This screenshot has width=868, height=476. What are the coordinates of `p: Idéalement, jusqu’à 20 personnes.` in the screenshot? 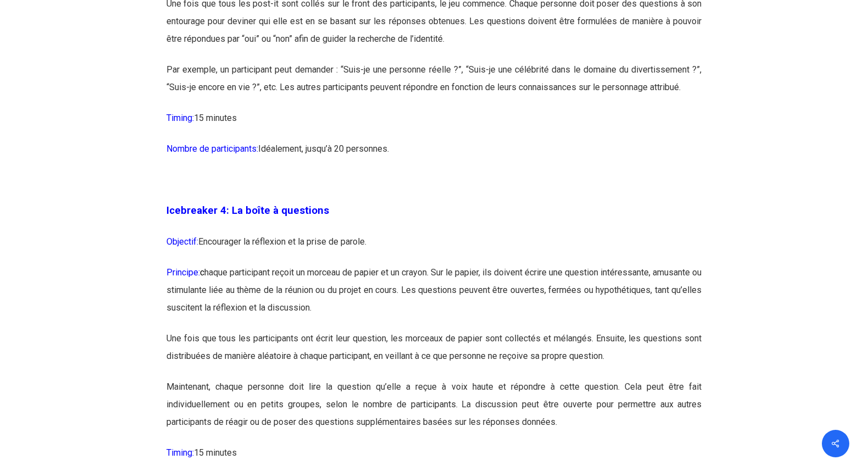 It's located at (434, 156).